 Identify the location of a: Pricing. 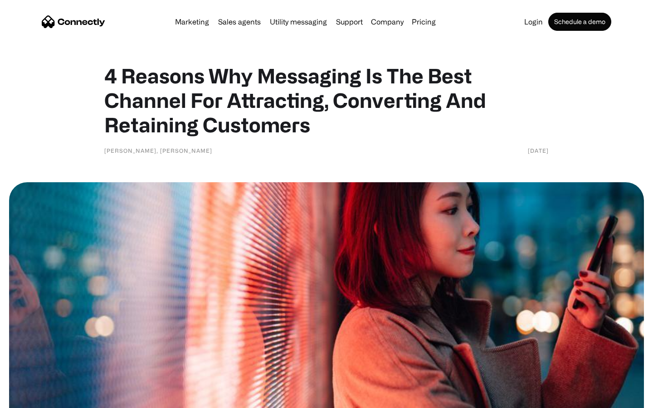
(423, 22).